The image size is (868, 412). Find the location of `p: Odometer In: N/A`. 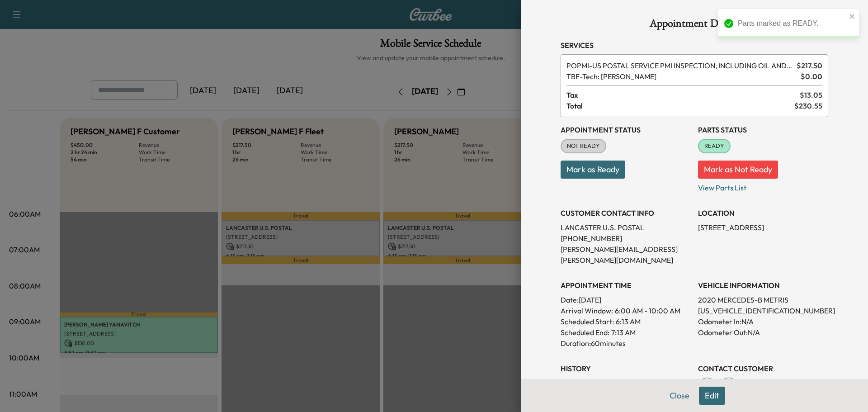

p: Odometer In: N/A is located at coordinates (763, 322).